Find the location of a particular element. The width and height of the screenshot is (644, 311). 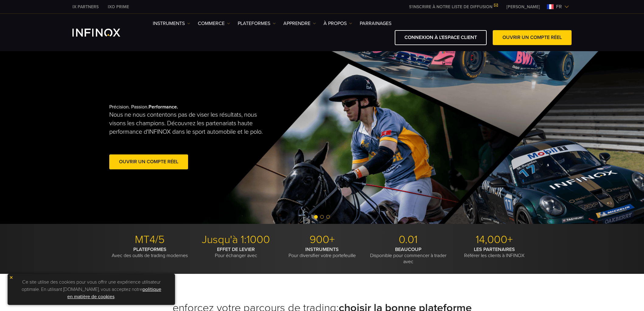

a: À PROPOS is located at coordinates (338, 23).